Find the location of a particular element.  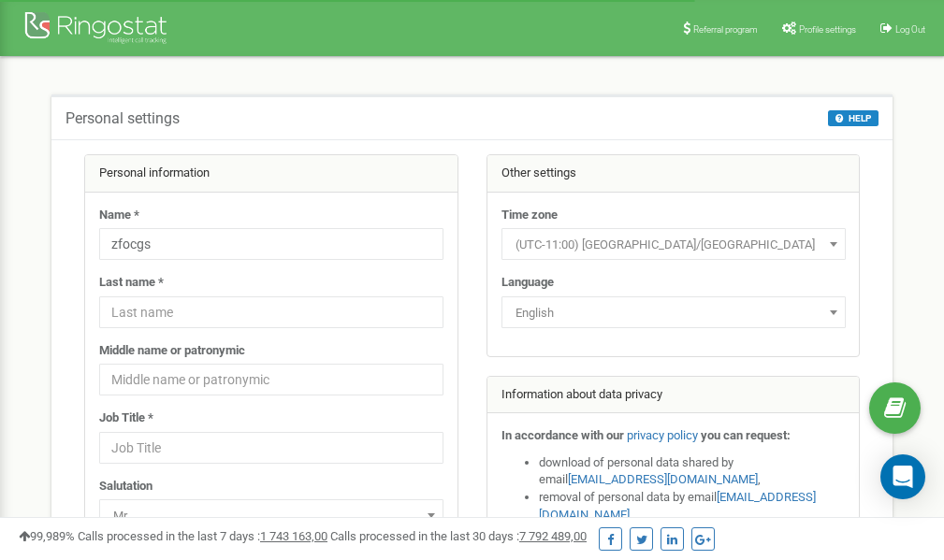

h5: Personal settings is located at coordinates (122, 119).